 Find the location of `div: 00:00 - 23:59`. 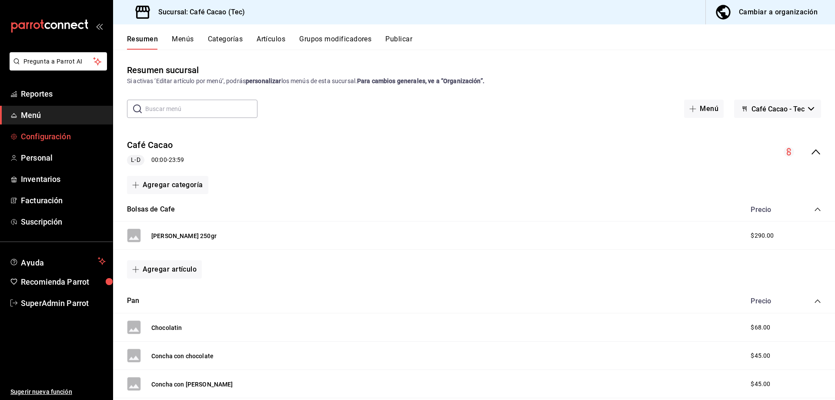

div: 00:00 - 23:59 is located at coordinates (155, 160).